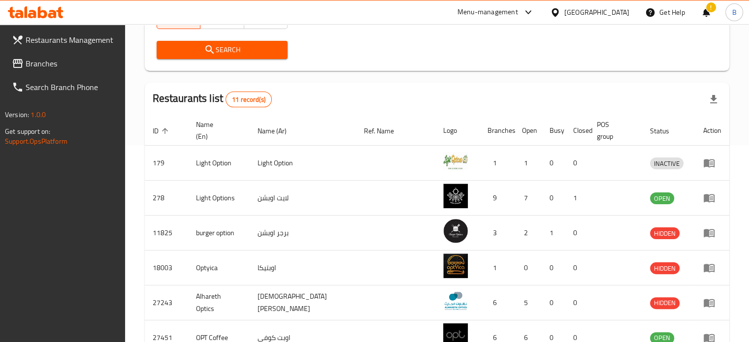 The height and width of the screenshot is (342, 749). Describe the element at coordinates (162, 131) in the screenshot. I see `span: ID` at that location.